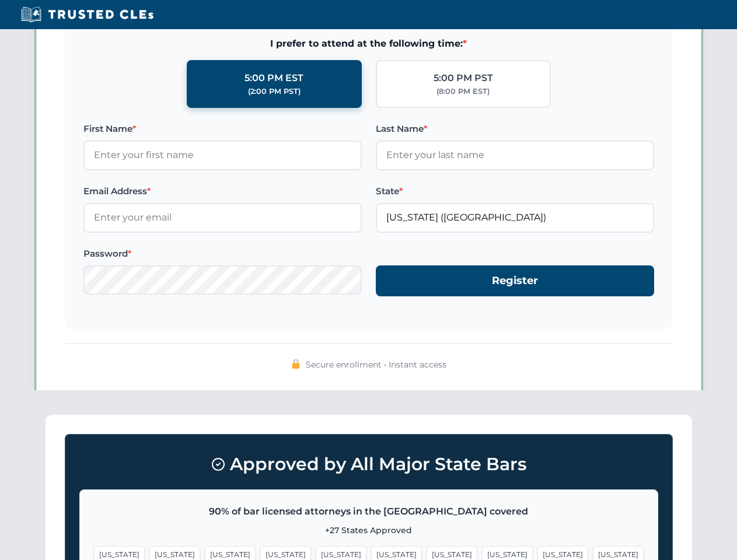 The height and width of the screenshot is (560, 737). I want to click on input: Florida (FL), so click(514, 218).